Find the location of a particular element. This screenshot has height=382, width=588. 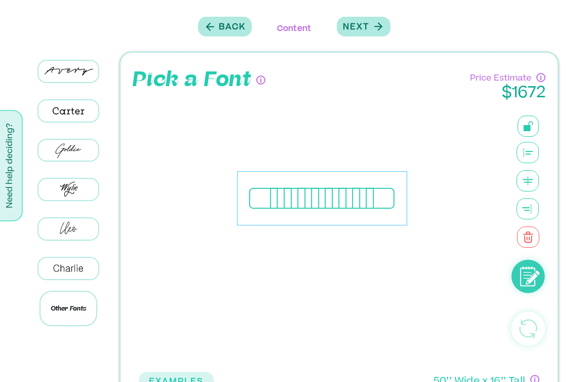

div: Have questions about pricing or just need a human touch? Go through the process and submit an inq... is located at coordinates (541, 77).